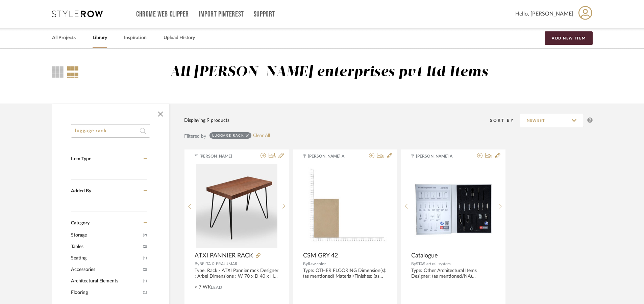 The image size is (644, 304). What do you see at coordinates (569, 38) in the screenshot?
I see `button: Add New Item` at bounding box center [569, 38].